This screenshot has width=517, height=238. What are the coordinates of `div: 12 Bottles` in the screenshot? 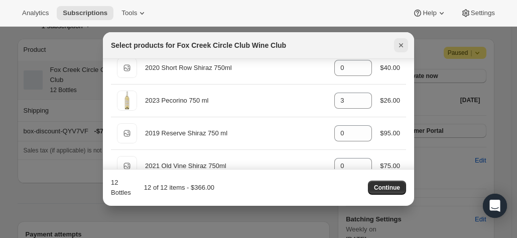 It's located at (122, 187).